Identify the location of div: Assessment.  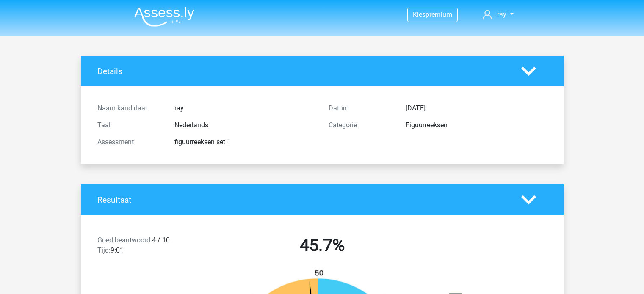
(130, 142).